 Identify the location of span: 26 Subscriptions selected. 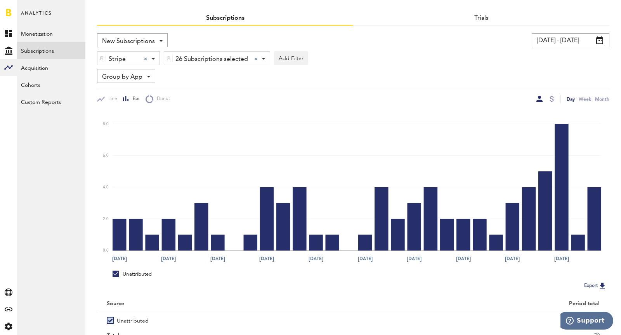
(212, 59).